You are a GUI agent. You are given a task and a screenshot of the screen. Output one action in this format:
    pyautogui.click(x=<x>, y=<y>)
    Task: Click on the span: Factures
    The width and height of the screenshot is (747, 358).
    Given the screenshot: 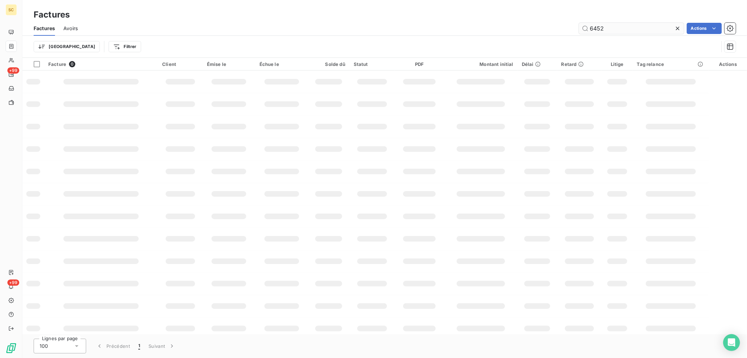 What is the action you would take?
    pyautogui.click(x=44, y=28)
    